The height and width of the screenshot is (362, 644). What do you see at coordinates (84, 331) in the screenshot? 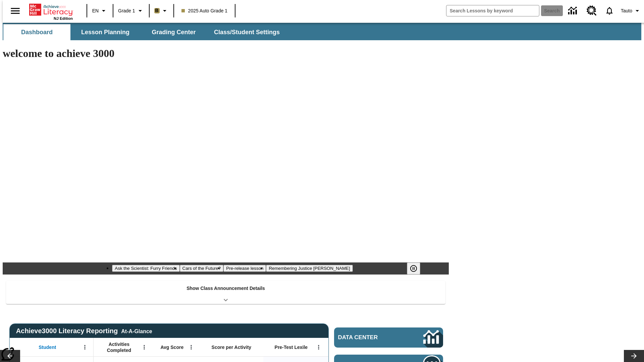
I see `span: Achieve3000 Literacy Reporting` at bounding box center [84, 331].